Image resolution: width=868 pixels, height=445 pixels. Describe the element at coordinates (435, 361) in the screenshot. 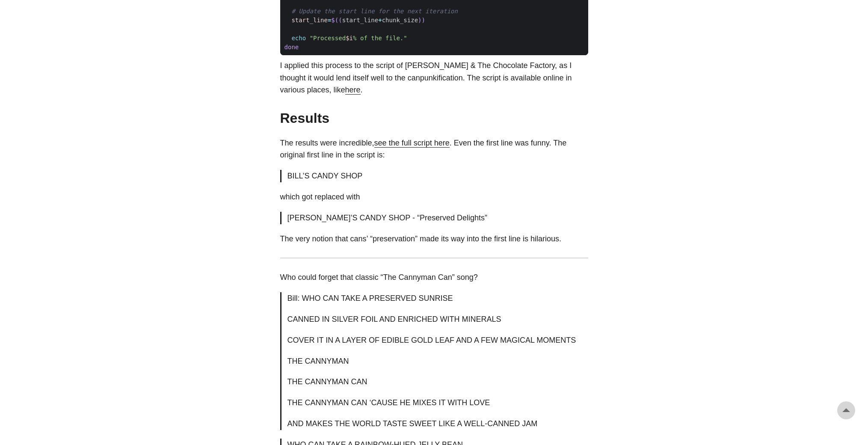

I see `p: THE CANNYMAN` at that location.